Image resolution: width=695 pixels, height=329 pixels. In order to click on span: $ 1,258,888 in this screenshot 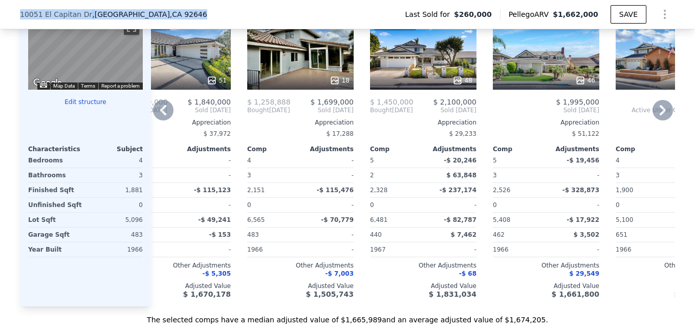, I will do `click(269, 102)`.